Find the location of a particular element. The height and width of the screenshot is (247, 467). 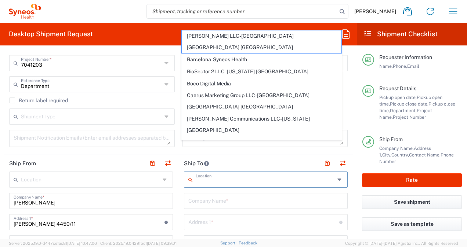

h2: Ship From is located at coordinates (22, 164).